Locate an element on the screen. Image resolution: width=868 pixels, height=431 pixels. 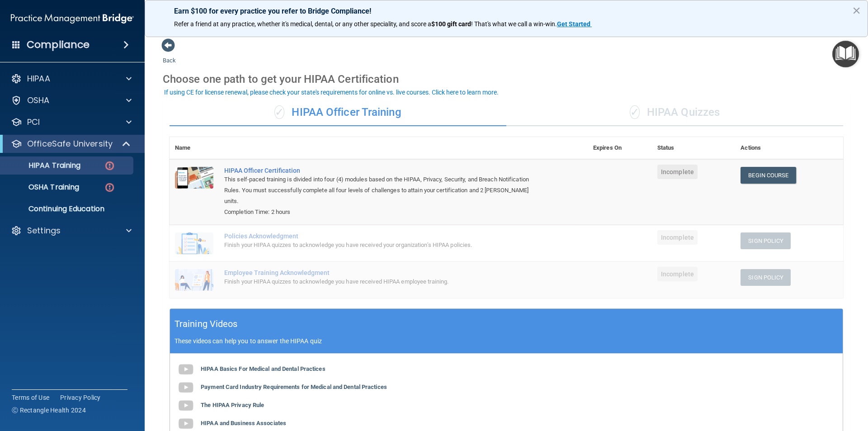
span: ! That's what we call a win-win. is located at coordinates (514, 24).